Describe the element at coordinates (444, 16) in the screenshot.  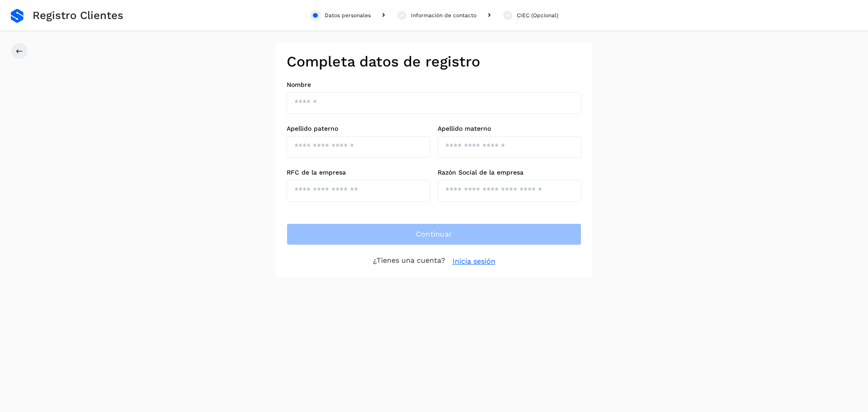
I see `div: Información de contacto` at that location.